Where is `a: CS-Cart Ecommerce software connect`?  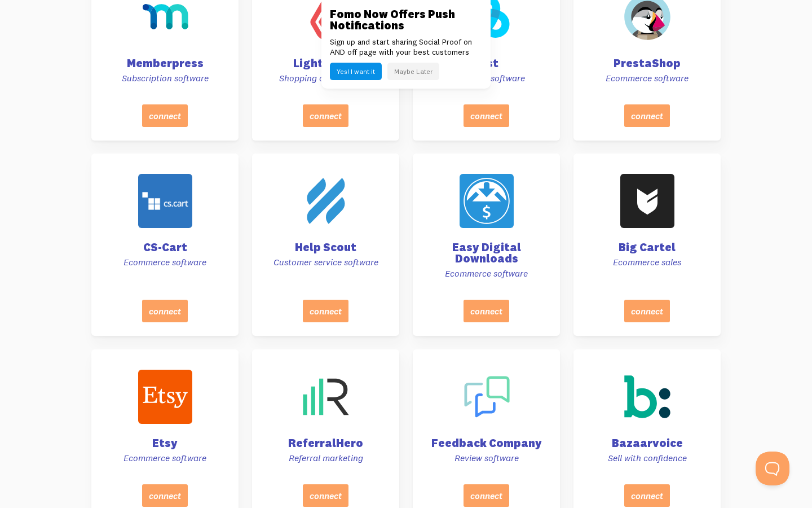
a: CS-Cart Ecommerce software connect is located at coordinates (165, 245).